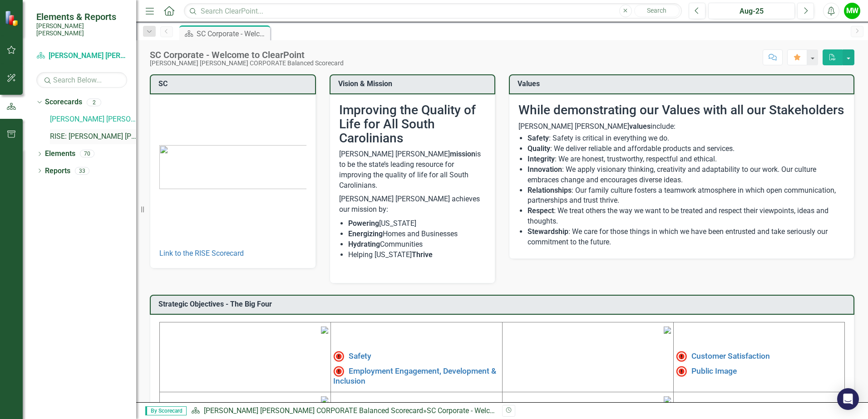 This screenshot has height=419, width=868. Describe the element at coordinates (686, 175) in the screenshot. I see `li: : We apply visionary thinking, creativity and adaptability to our work. Our culture embraces chan...` at that location.